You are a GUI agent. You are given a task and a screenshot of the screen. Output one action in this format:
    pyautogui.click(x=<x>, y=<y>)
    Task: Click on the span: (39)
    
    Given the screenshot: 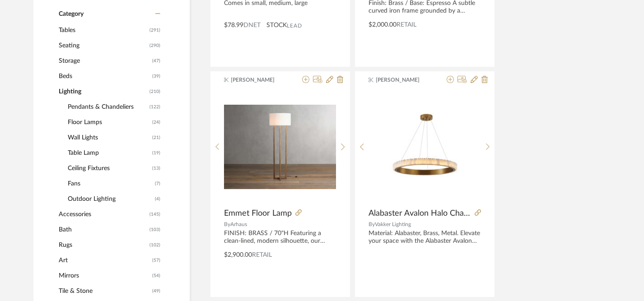 What is the action you would take?
    pyautogui.click(x=157, y=76)
    